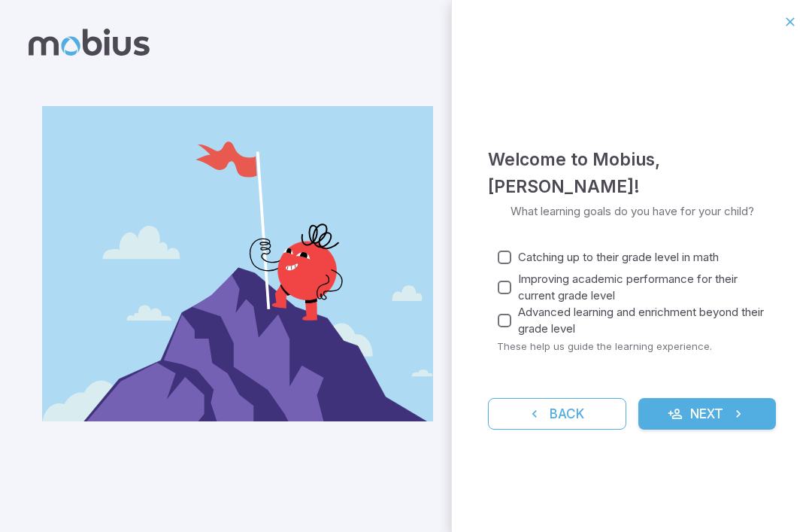 This screenshot has height=532, width=812. I want to click on span: Advanced learning and enrichment beyond their grade level, so click(641, 320).